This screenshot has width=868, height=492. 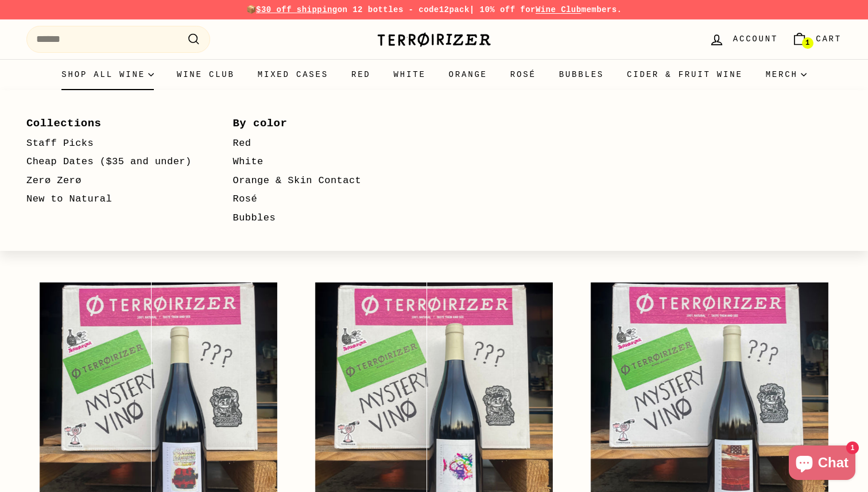 What do you see at coordinates (828, 39) in the screenshot?
I see `span: Cart` at bounding box center [828, 39].